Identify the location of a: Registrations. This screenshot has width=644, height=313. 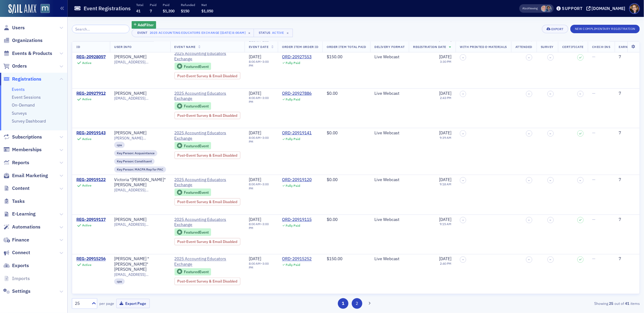
(22, 79).